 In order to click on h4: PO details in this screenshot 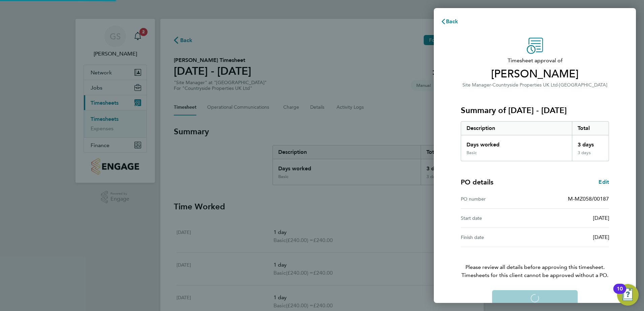, I will do `click(477, 182)`.